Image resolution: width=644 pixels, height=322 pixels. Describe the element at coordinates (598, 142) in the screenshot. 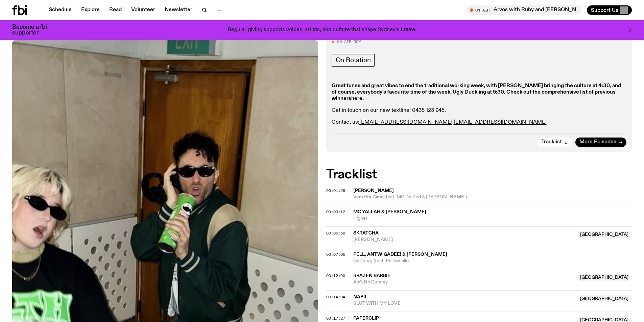

I see `span: More Episodes` at that location.